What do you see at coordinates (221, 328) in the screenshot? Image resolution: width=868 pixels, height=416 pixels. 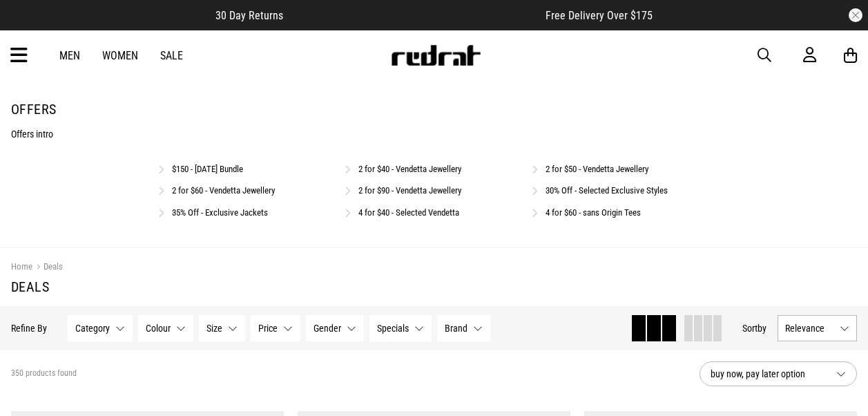 I see `button: Size` at bounding box center [221, 328].